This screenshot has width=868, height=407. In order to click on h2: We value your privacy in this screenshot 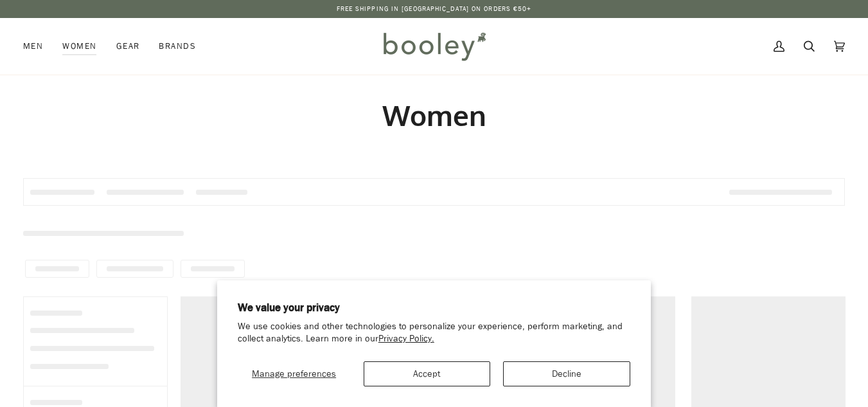, I will do `click(435, 307)`.